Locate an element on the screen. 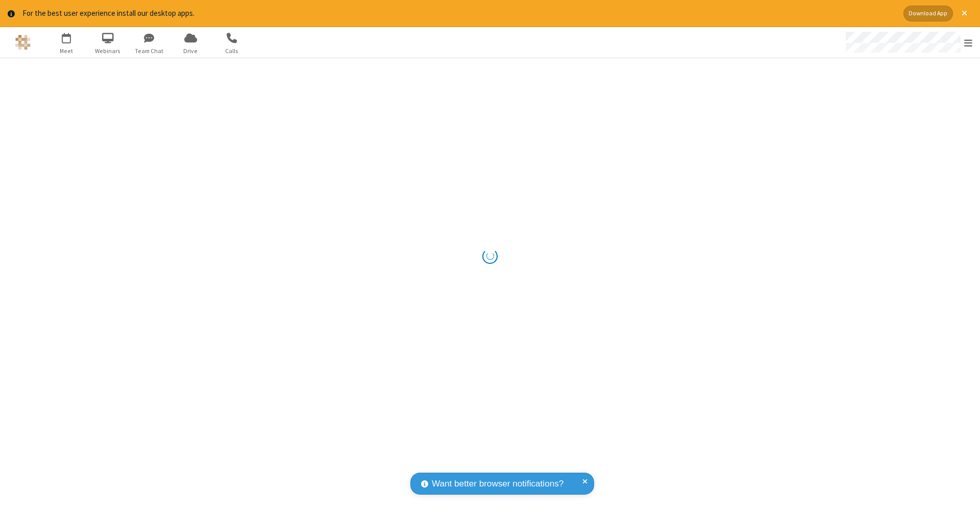 The height and width of the screenshot is (512, 980). span: Team Chat is located at coordinates (149, 51).